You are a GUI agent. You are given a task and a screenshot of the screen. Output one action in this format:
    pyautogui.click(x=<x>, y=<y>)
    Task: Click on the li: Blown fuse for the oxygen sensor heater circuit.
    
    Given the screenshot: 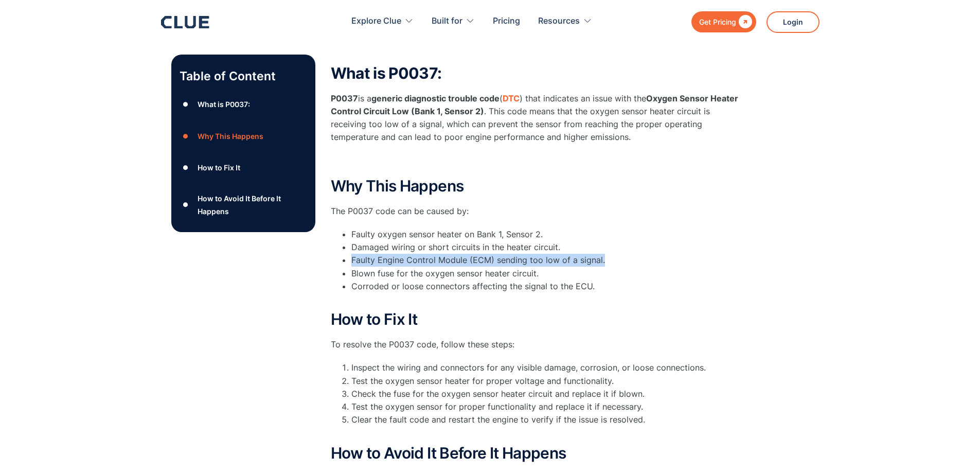 What is the action you would take?
    pyautogui.click(x=547, y=273)
    